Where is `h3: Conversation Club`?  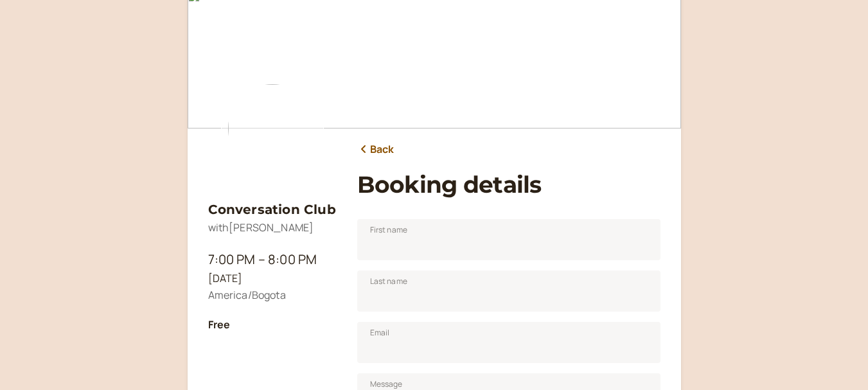 h3: Conversation Club is located at coordinates (273, 210).